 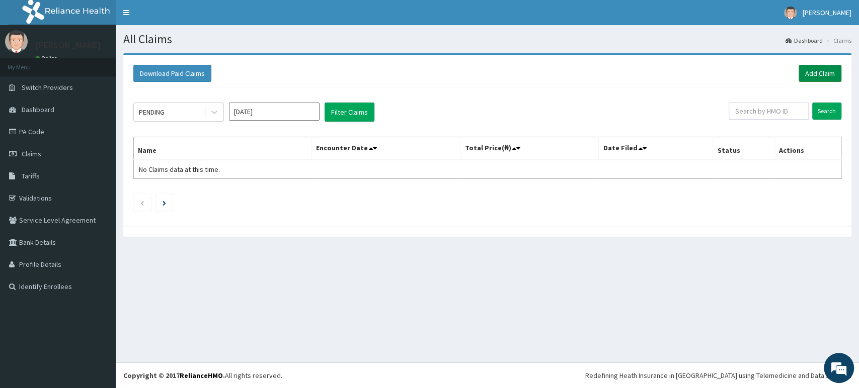 I want to click on button: Download Paid Claims, so click(x=172, y=73).